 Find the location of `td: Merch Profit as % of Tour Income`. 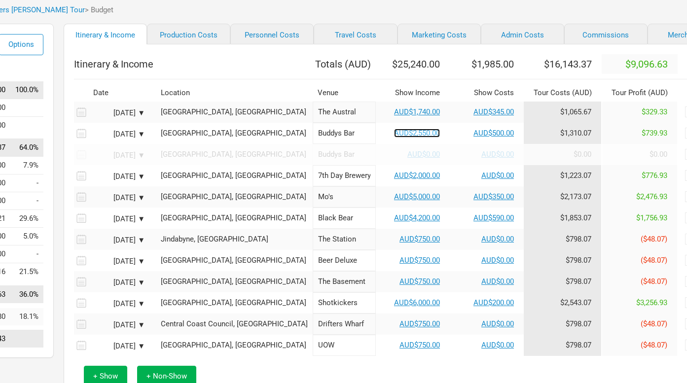

td: Merch Profit as % of Tour Income is located at coordinates (27, 317).